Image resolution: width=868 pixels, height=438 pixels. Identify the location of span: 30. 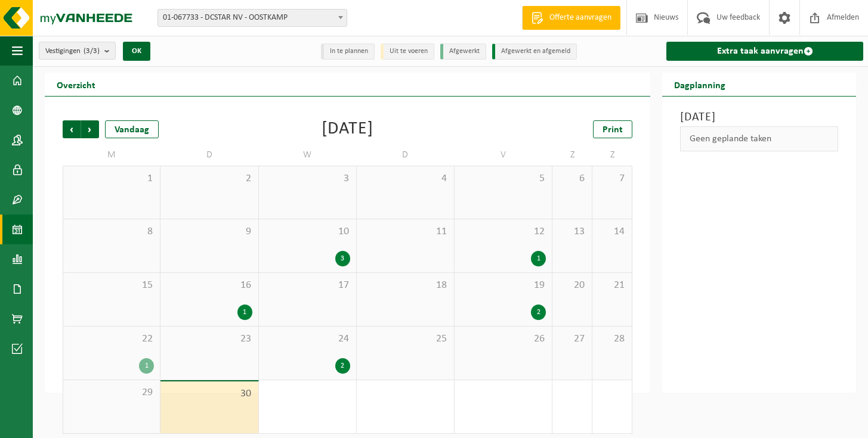
(209, 394).